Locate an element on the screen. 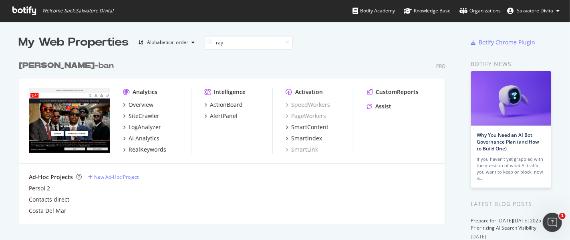 The height and width of the screenshot is (240, 570). a: AI Analytics is located at coordinates (141, 139).